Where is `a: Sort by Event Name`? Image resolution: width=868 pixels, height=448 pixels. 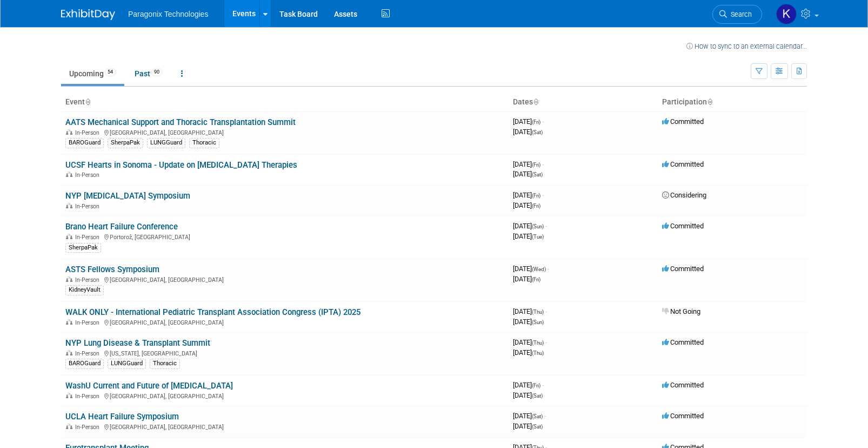 a: Sort by Event Name is located at coordinates (88, 102).